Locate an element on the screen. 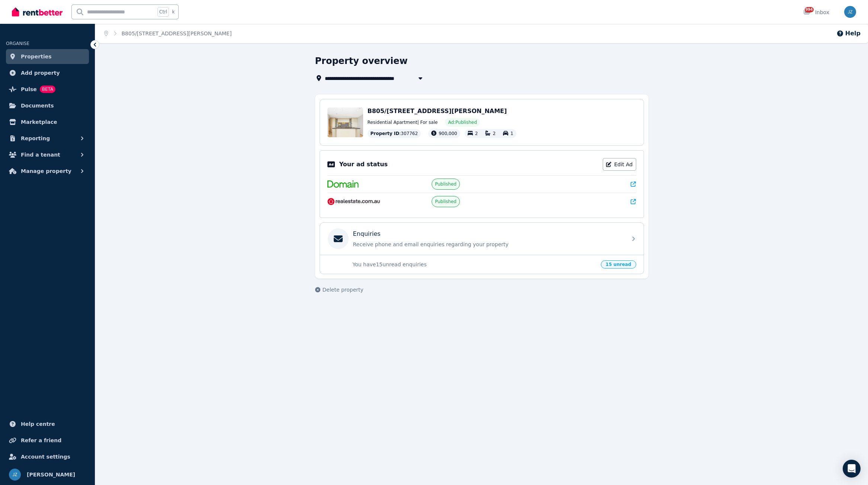  p: Receive phone and email enquiries regarding your property is located at coordinates (488, 244).